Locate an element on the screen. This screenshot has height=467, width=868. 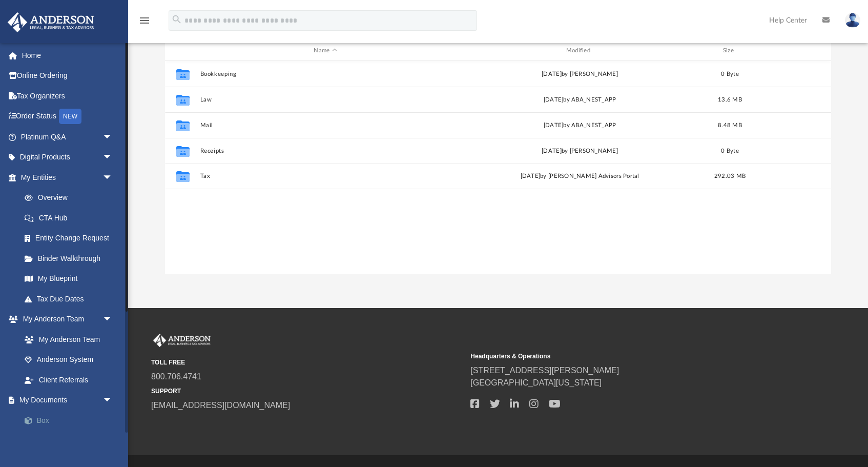
a: 800.706.4741 is located at coordinates (176, 376).